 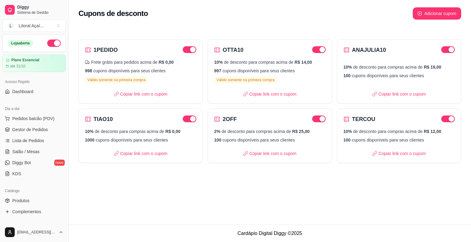 What do you see at coordinates (34, 109) in the screenshot?
I see `div: Dia a dia` at bounding box center [34, 109].